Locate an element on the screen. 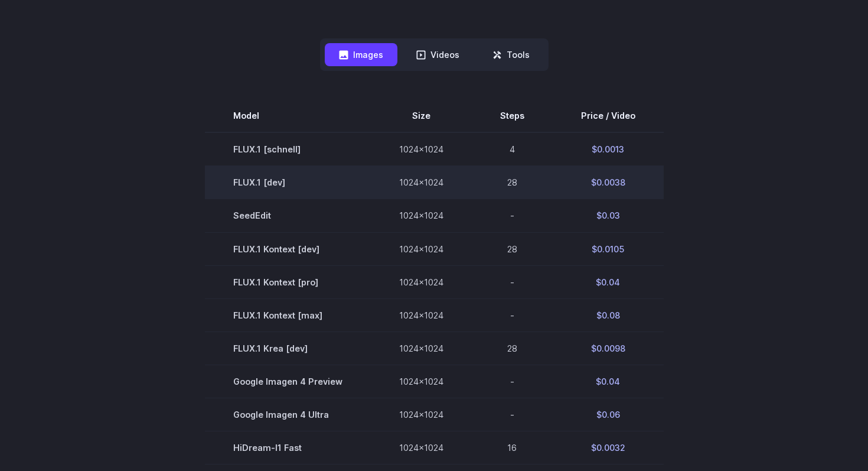  th: Price / Video is located at coordinates (608, 116).